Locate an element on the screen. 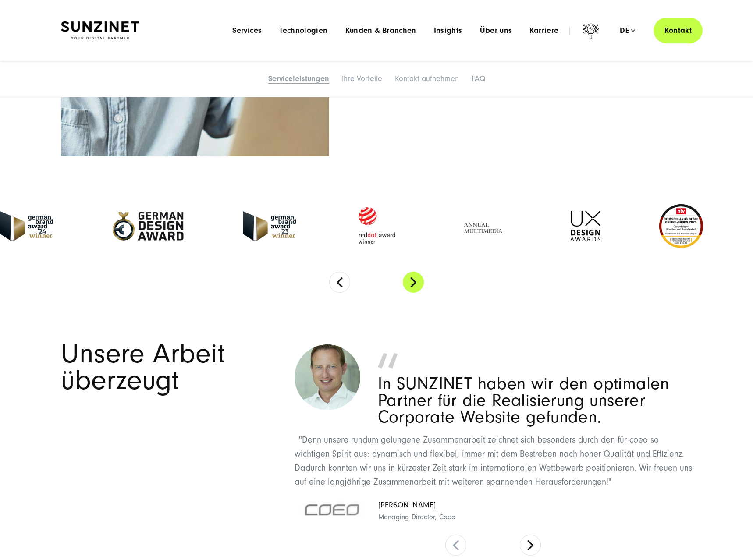  button: Next is located at coordinates (414, 282).